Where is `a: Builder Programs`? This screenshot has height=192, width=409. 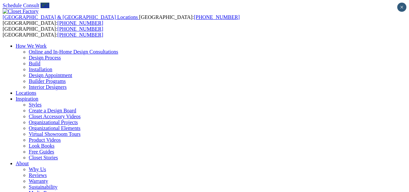
a: Builder Programs is located at coordinates (47, 81).